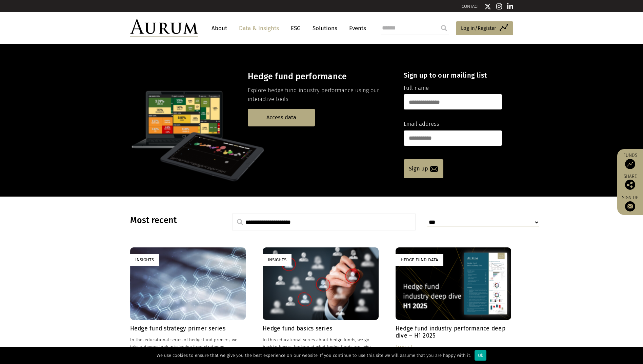 The image size is (643, 364). Describe the element at coordinates (219, 28) in the screenshot. I see `a: About` at that location.